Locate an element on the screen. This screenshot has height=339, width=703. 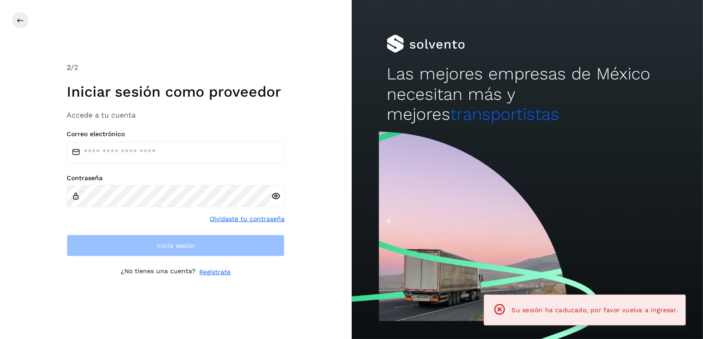
label: Contraseña is located at coordinates (176, 178).